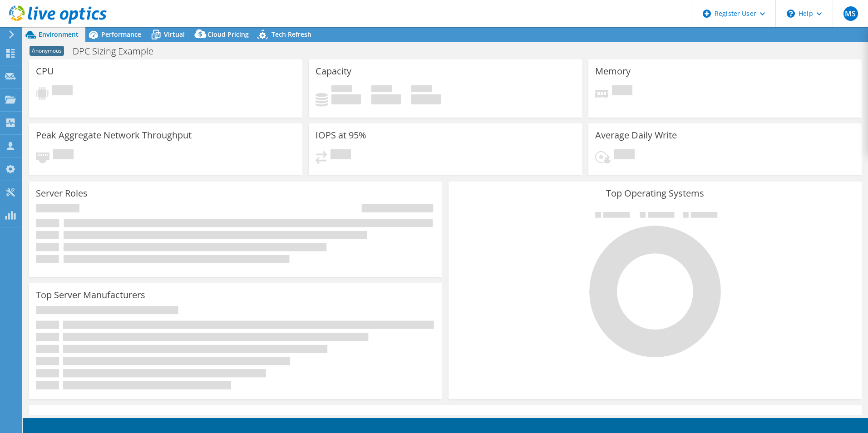 The width and height of the screenshot is (868, 433). Describe the element at coordinates (47, 51) in the screenshot. I see `span: Anonymous` at that location.